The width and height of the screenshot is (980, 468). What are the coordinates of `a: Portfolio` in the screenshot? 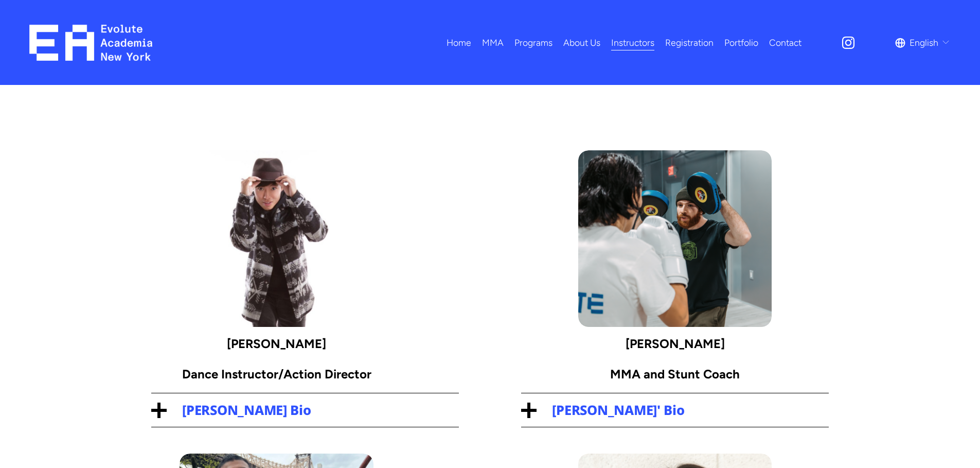 It's located at (742, 42).